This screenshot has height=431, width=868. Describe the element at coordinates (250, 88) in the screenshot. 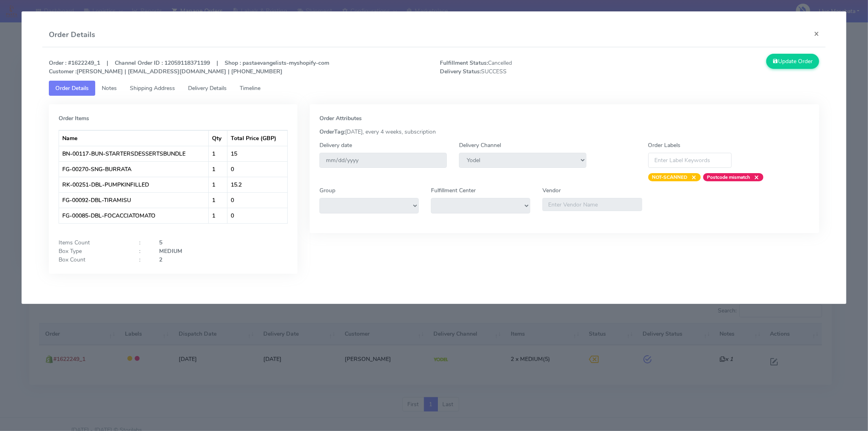

I see `span: Timeline` at that location.